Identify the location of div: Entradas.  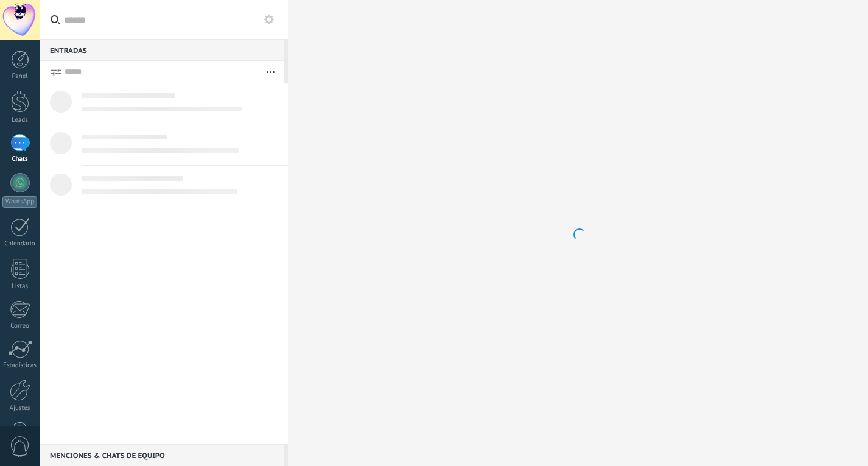
(161, 50).